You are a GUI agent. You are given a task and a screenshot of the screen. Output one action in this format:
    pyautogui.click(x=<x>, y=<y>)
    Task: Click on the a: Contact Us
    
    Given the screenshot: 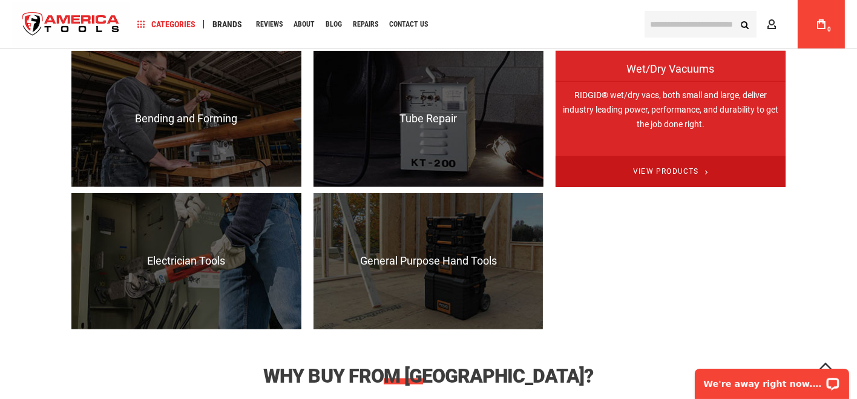 What is the action you would take?
    pyautogui.click(x=408, y=24)
    